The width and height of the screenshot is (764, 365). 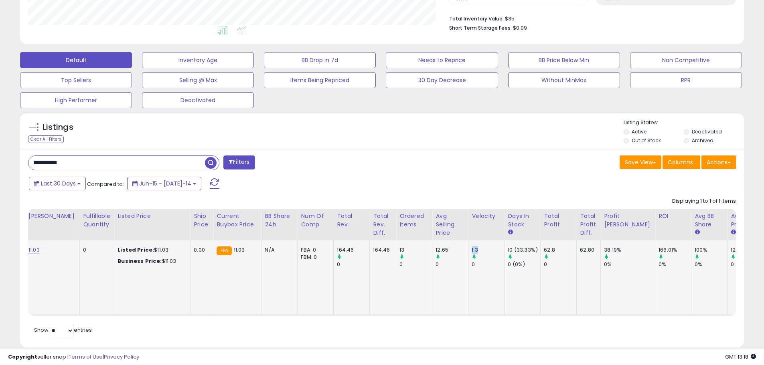 What do you see at coordinates (69, 141) in the screenshot?
I see `div: I'm working on adding the SKU back in to Seller Snap now. I will update you once it's available.` at bounding box center [69, 141].